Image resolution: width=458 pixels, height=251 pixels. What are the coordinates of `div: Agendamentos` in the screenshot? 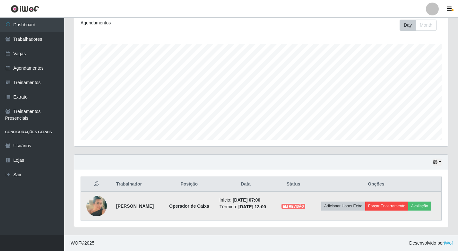 It's located at (153, 23).